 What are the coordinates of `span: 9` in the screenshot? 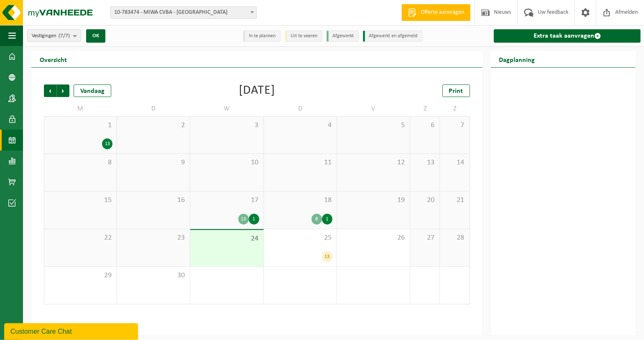 It's located at (153, 163).